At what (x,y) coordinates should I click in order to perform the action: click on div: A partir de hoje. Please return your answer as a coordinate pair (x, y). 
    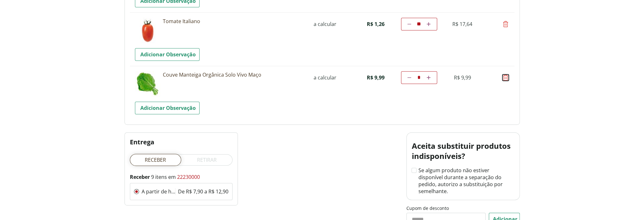
    Looking at the image, I should click on (159, 191).